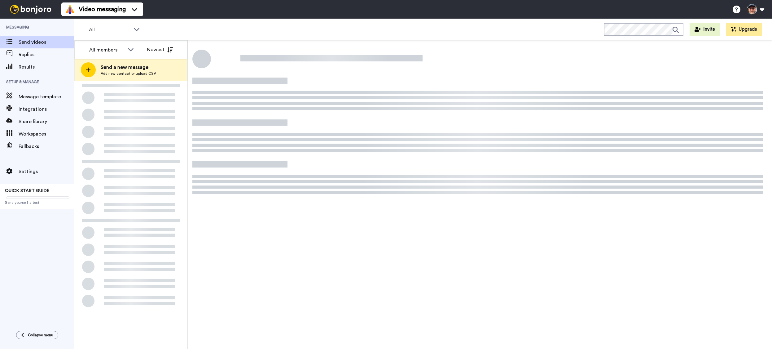 This screenshot has height=349, width=772. Describe the element at coordinates (107, 50) in the screenshot. I see `div: All members` at that location.